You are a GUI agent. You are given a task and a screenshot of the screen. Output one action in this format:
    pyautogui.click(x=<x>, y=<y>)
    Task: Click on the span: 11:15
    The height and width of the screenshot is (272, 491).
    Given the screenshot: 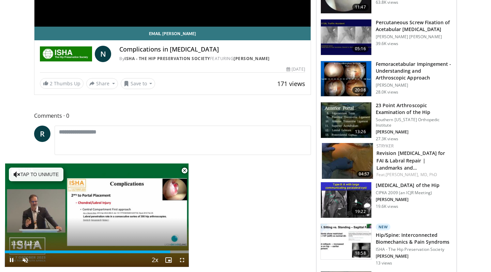 What is the action you would take?
    pyautogui.click(x=17, y=243)
    